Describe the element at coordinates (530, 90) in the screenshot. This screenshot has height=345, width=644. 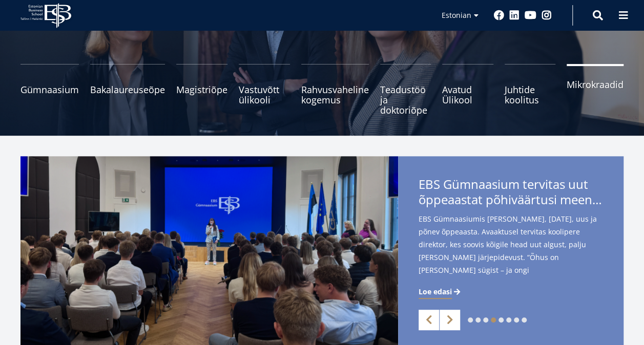
I see `a: Juhtide koolitus` at that location.